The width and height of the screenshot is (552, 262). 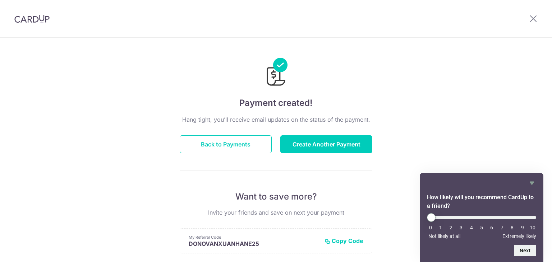 I want to click on li: 2, so click(x=451, y=228).